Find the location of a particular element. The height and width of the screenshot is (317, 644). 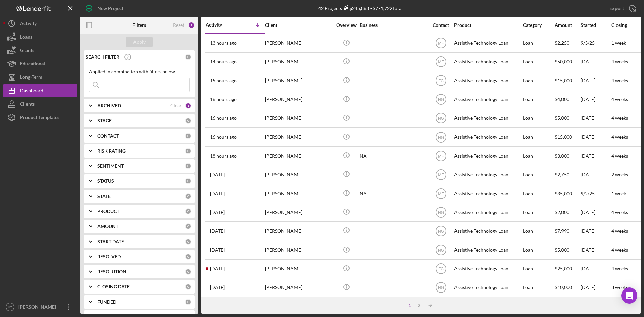

span: $2,250 is located at coordinates (562, 43).